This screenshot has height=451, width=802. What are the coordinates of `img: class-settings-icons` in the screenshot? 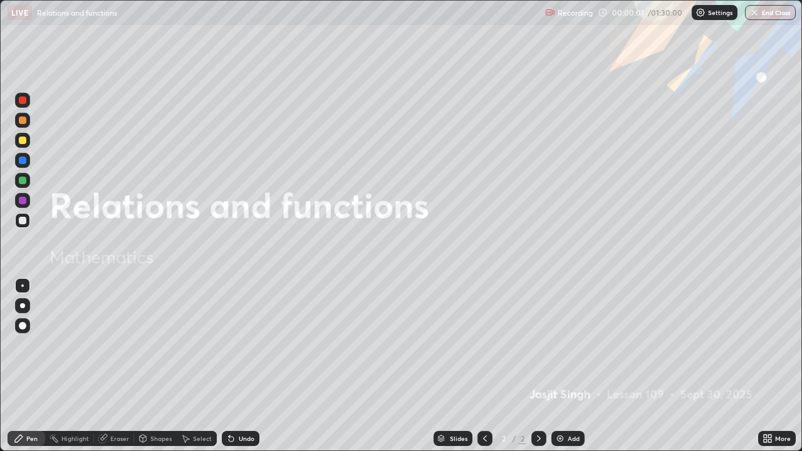 It's located at (701, 13).